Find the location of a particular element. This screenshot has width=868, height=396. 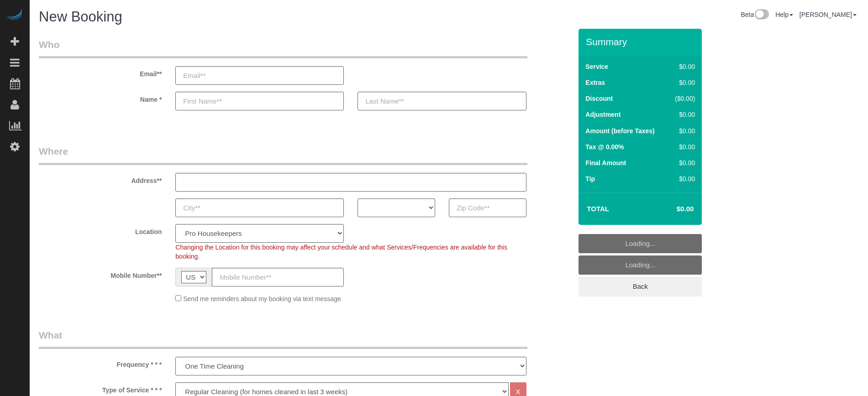

label: Frequency * * * is located at coordinates (100, 363).